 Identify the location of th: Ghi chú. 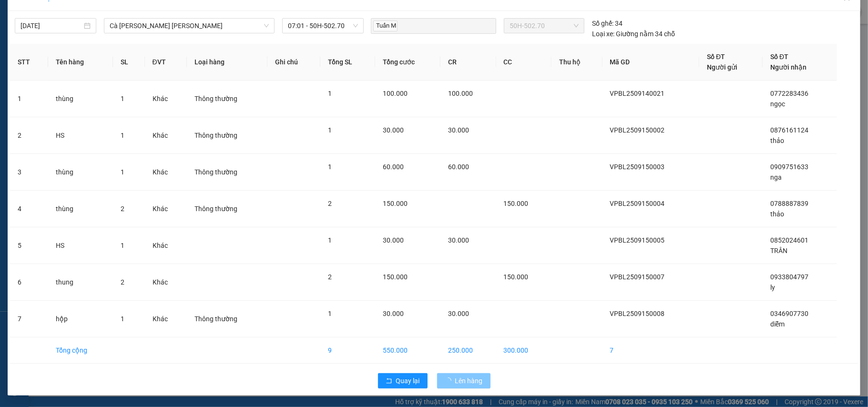
(294, 62).